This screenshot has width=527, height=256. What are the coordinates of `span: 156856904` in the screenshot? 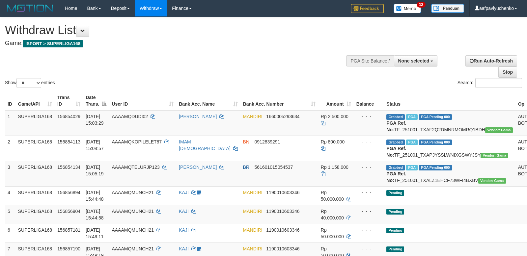 It's located at (69, 212).